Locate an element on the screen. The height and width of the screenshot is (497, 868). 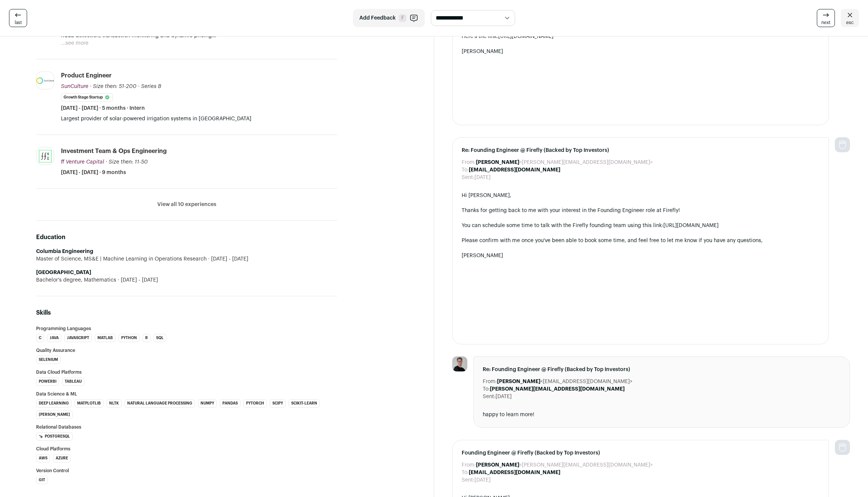
li: NumPy is located at coordinates (207, 403).